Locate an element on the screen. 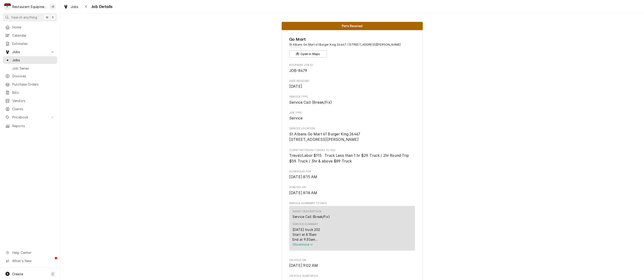  span: Invoices is located at coordinates (33, 76).